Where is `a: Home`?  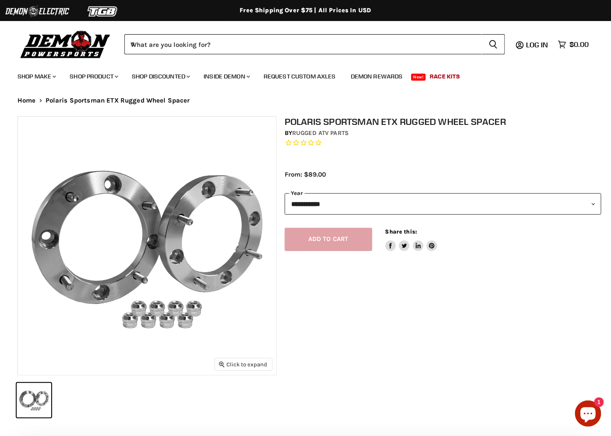 a: Home is located at coordinates (27, 100).